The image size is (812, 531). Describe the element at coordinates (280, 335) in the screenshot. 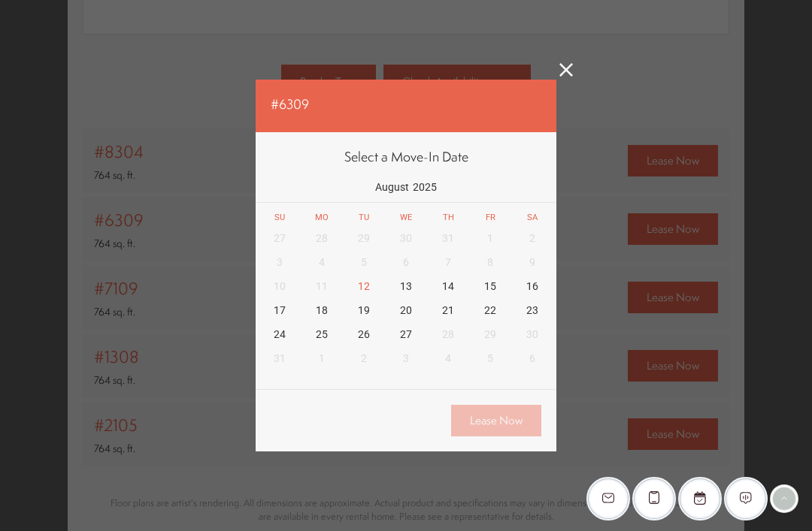

I see `div: 24` at that location.